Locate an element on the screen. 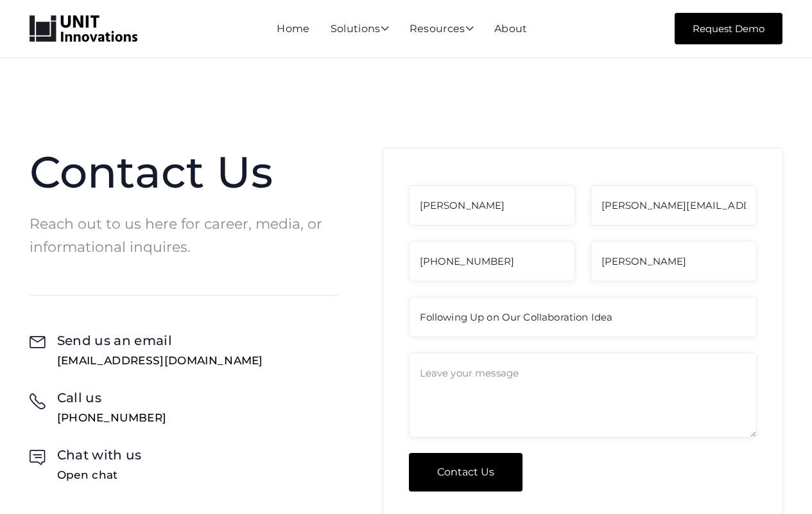  input: How can we help? is located at coordinates (583, 317).